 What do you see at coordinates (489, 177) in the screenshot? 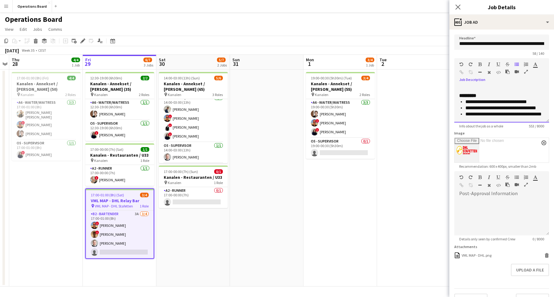
I see `button: Italic` at bounding box center [489, 177].